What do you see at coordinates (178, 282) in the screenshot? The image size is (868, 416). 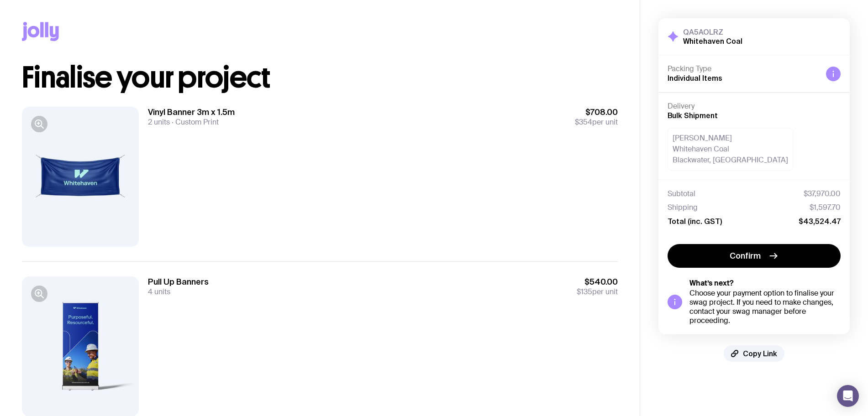 I see `h3: Pull Up Banners` at bounding box center [178, 282].